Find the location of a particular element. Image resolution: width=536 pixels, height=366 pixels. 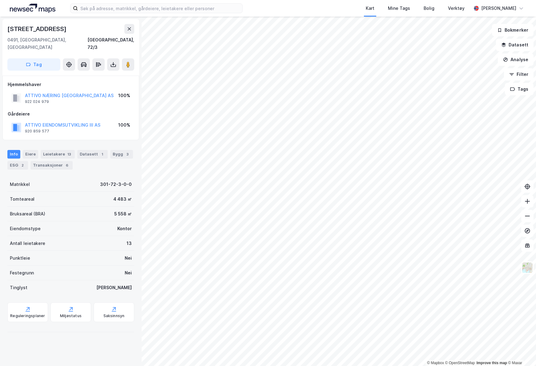

a: Improve this map is located at coordinates (491, 363).